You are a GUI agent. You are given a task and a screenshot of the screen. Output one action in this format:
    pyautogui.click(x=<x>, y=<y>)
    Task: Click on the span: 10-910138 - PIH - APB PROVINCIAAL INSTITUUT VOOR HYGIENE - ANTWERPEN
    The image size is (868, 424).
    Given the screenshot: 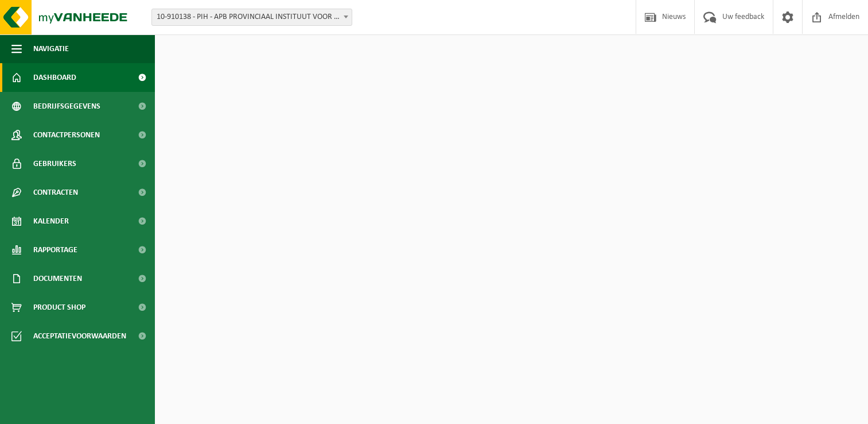 What is the action you would take?
    pyautogui.click(x=252, y=17)
    